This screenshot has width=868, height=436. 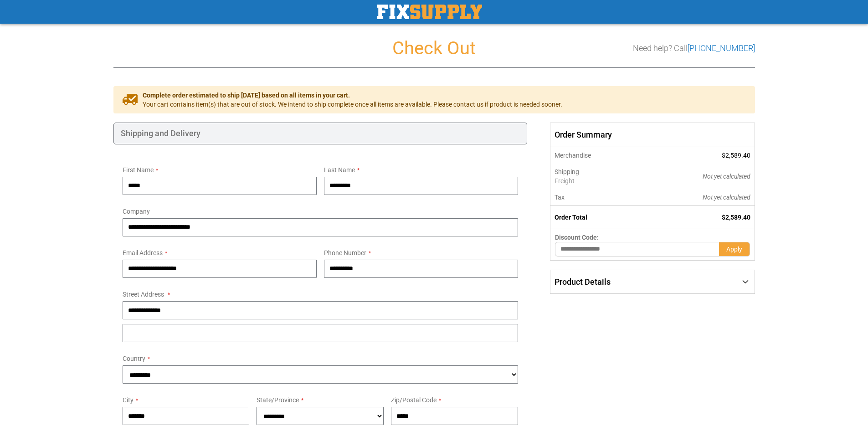 I want to click on a: store logo, so click(x=429, y=12).